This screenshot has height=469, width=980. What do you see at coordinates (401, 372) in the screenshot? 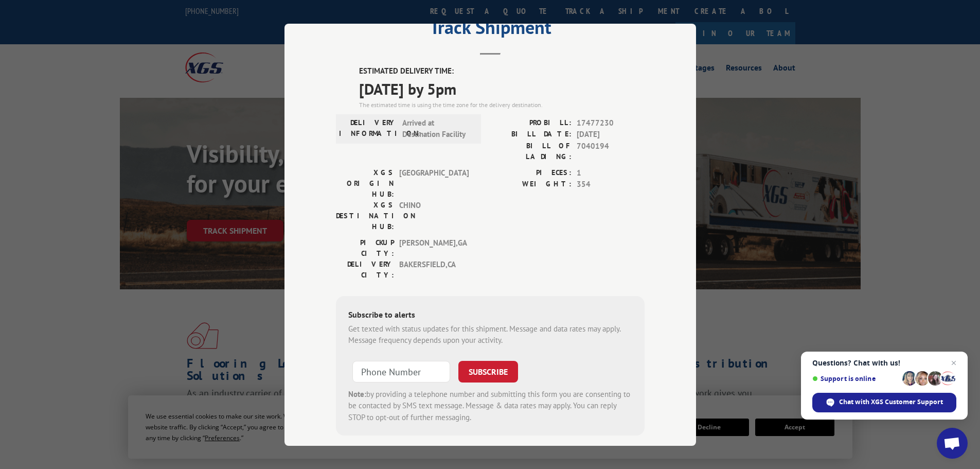
I see `input: Phone Number` at bounding box center [401, 372].